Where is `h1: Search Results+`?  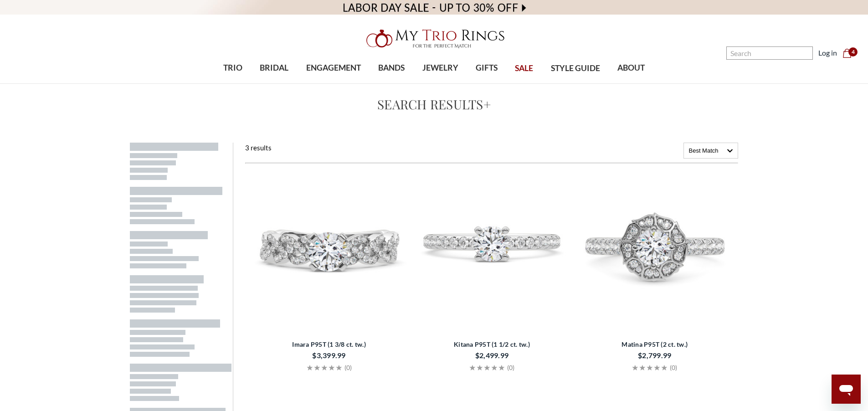 h1: Search Results+ is located at coordinates (434, 105).